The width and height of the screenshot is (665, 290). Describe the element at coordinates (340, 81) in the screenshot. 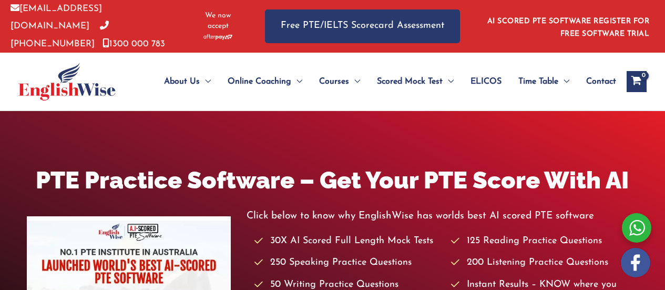

I see `a: CoursesMenu Toggle` at that location.